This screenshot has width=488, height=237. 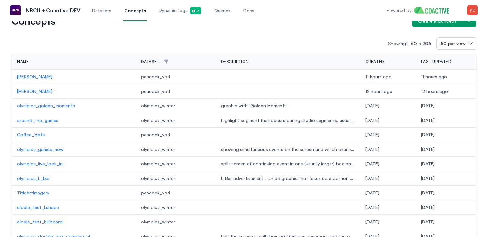 What do you see at coordinates (288, 120) in the screenshot?
I see `span: highlight segment that occurs during studio segments, usually verbally announced, with text display` at bounding box center [288, 120].